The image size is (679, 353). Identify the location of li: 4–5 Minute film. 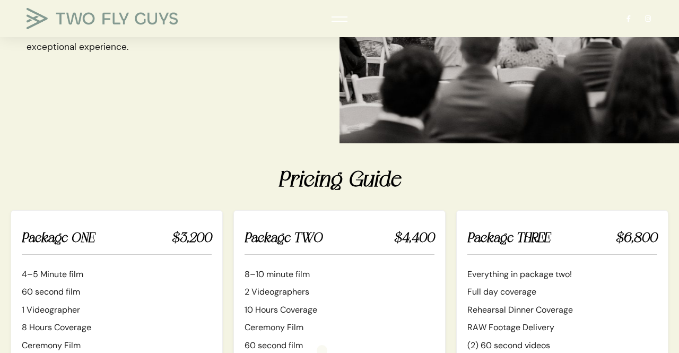
(117, 274).